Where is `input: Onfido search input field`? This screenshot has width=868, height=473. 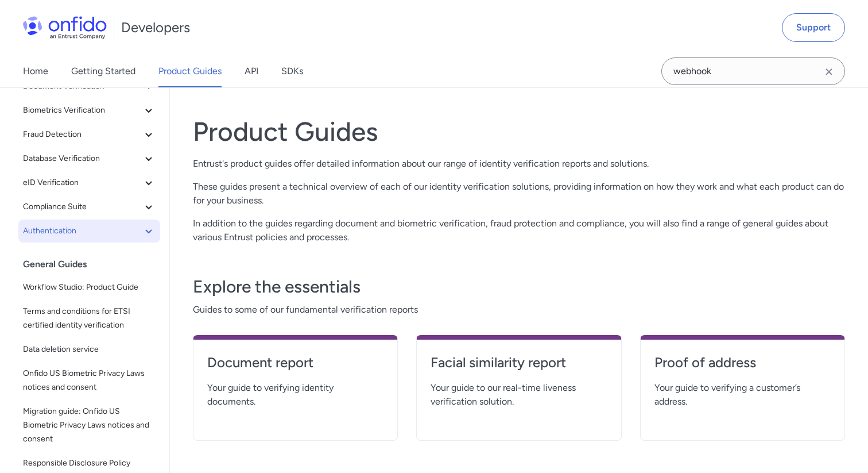 input: Onfido search input field is located at coordinates (753, 72).